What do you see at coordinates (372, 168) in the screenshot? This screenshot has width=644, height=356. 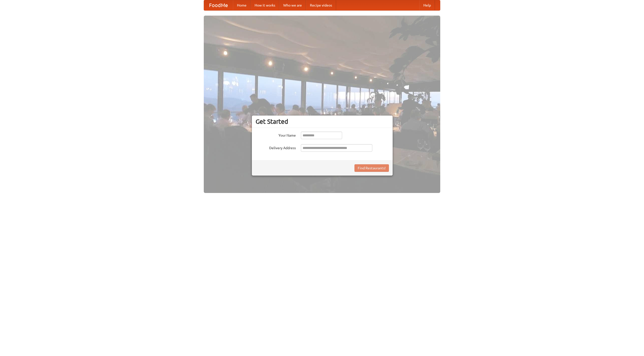 I see `button: Find Restaurants!` at bounding box center [372, 168].